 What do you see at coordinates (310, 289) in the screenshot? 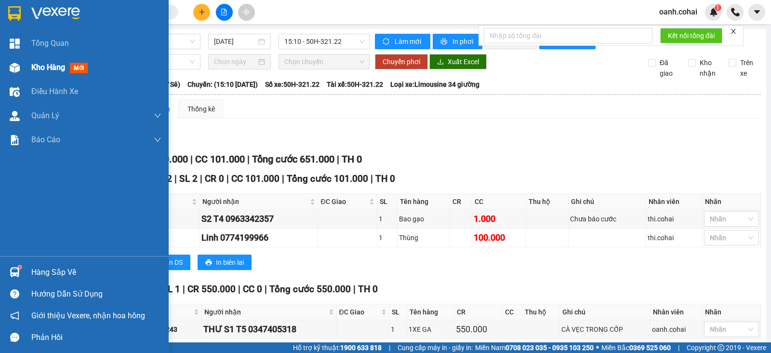
I see `span: Tổng cước 550.000` at bounding box center [310, 289].